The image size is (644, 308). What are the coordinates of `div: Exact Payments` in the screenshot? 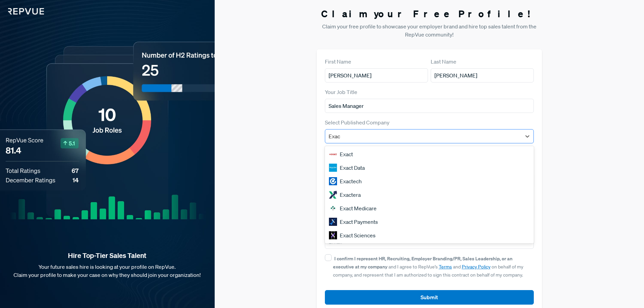 It's located at (430, 222).